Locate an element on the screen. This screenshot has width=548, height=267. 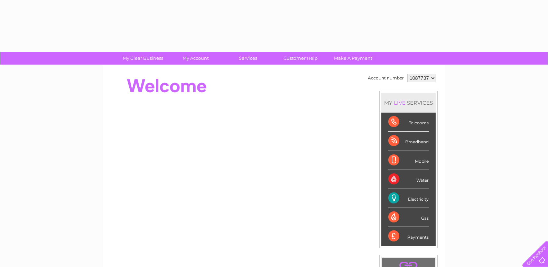
a: Make A Payment is located at coordinates (353, 58).